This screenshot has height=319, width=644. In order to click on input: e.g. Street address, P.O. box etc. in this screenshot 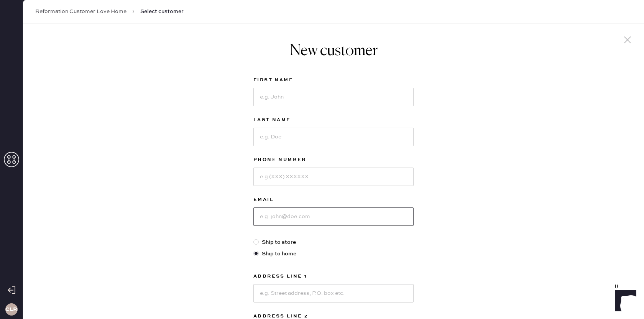, I will do `click(334, 293)`.